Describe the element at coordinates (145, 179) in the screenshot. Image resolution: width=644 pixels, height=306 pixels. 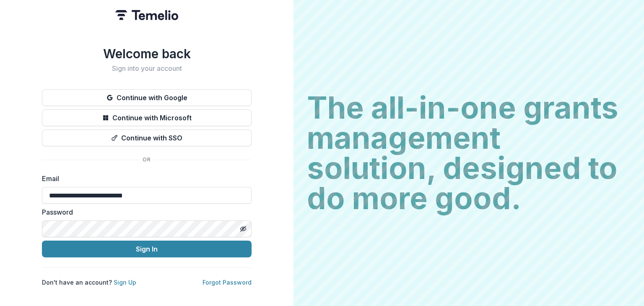
I see `label: Email` at that location.